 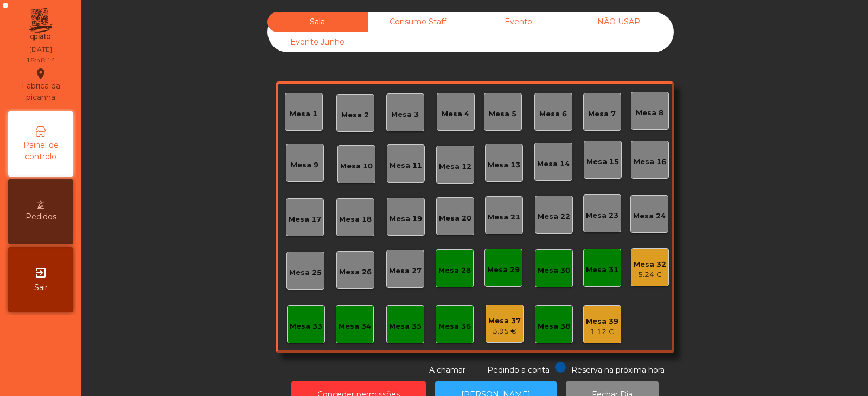 What do you see at coordinates (41, 217) in the screenshot?
I see `span: Pedidos` at bounding box center [41, 217].